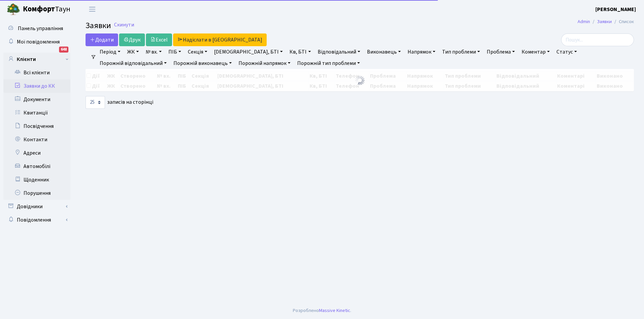 Image resolution: width=644 pixels, height=319 pixels. I want to click on a: Секція, so click(198, 52).